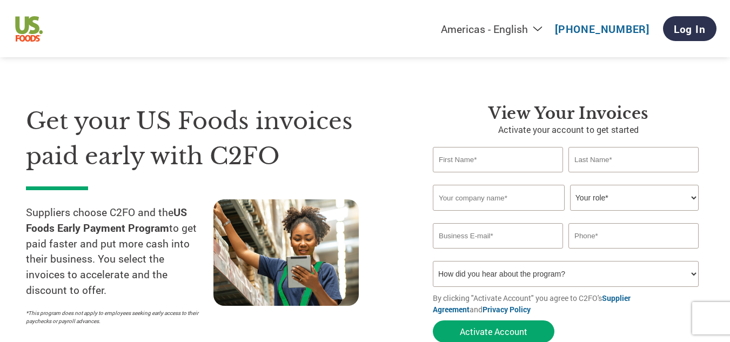 The width and height of the screenshot is (730, 342). I want to click on img: US Foods, so click(29, 29).